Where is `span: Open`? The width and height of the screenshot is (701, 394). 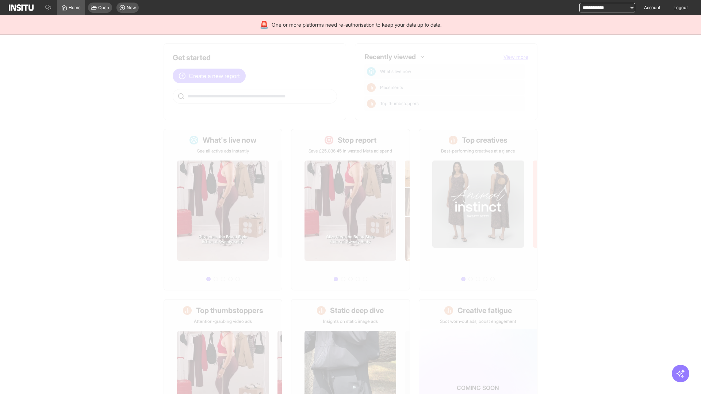 span: Open is located at coordinates (104, 8).